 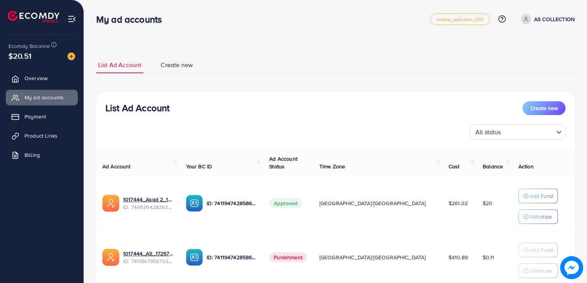 I want to click on span: Billing, so click(x=32, y=155).